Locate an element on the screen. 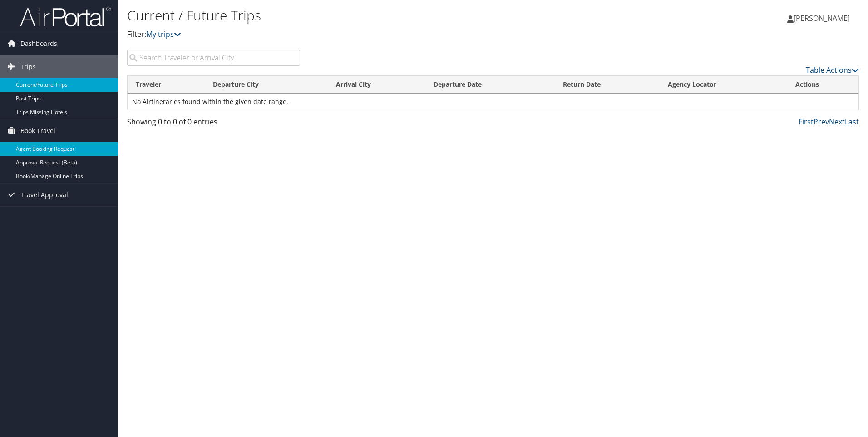  p: Filter: is located at coordinates (370, 34).